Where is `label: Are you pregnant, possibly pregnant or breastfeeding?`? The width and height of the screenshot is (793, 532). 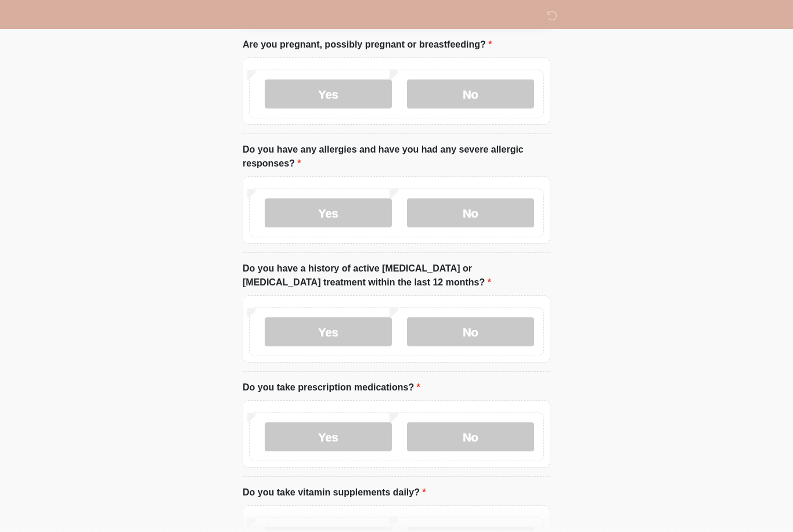 label: Are you pregnant, possibly pregnant or breastfeeding? is located at coordinates (367, 45).